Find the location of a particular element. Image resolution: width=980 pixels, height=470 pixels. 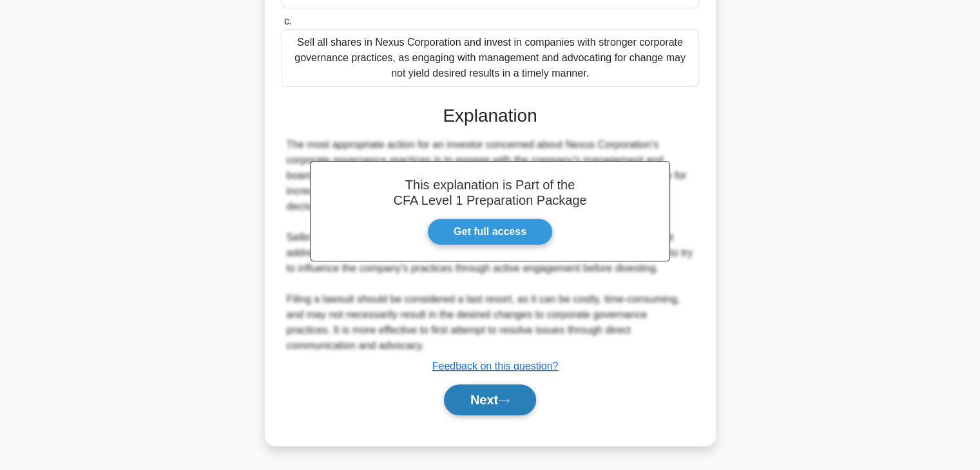

h3: Explanation is located at coordinates (490, 116).